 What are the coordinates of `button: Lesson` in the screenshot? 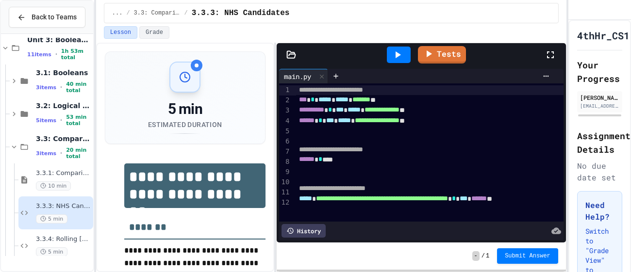 It's located at (120, 33).